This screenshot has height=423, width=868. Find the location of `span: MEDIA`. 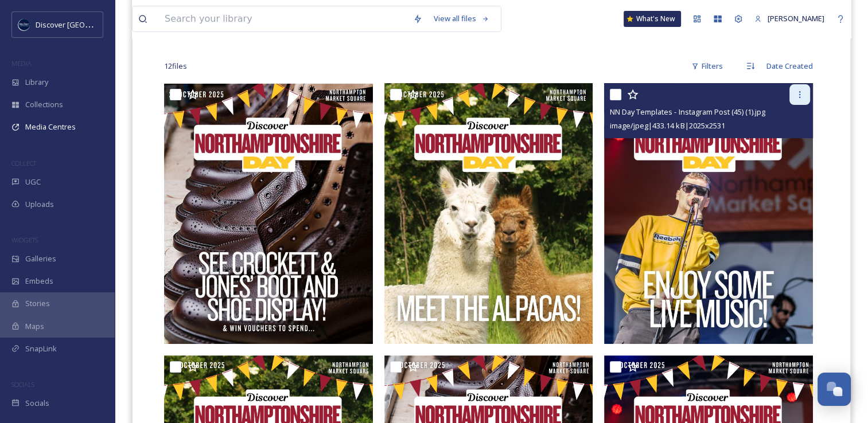

span: MEDIA is located at coordinates (21, 63).